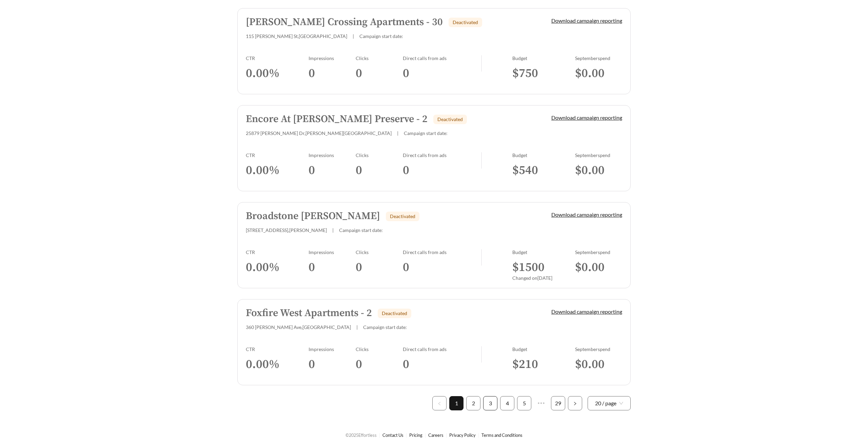 Image resolution: width=868 pixels, height=447 pixels. Describe the element at coordinates (416, 435) in the screenshot. I see `a: Pricing` at that location.